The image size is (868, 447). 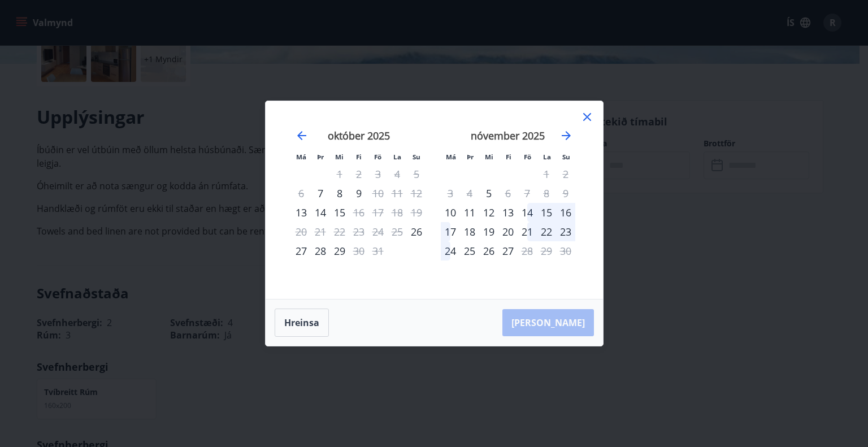 I want to click on div: 21, so click(x=527, y=232).